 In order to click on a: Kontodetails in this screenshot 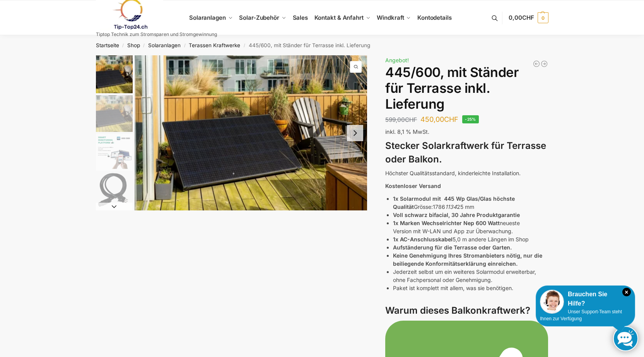, I will do `click(435, 18)`.